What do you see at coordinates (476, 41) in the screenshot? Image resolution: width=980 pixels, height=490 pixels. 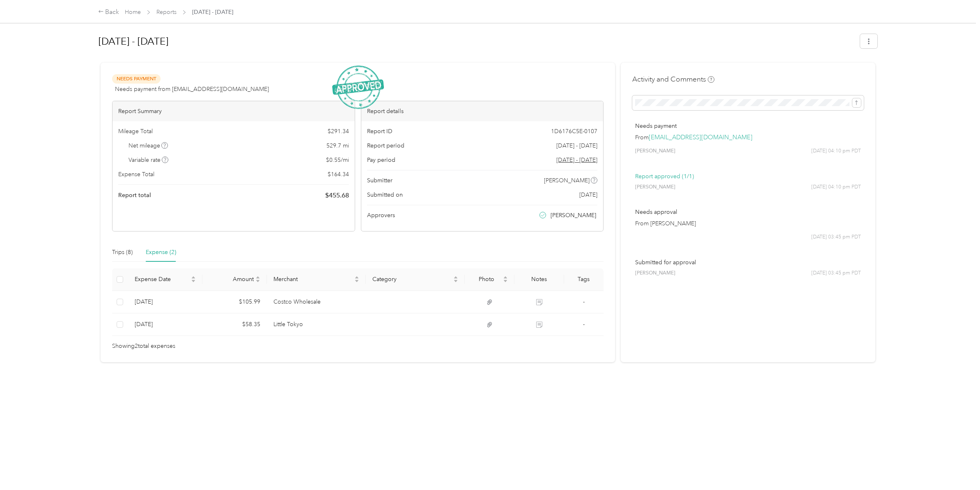 I see `h1: Jul 28 - Aug 10, 2025` at bounding box center [476, 41].